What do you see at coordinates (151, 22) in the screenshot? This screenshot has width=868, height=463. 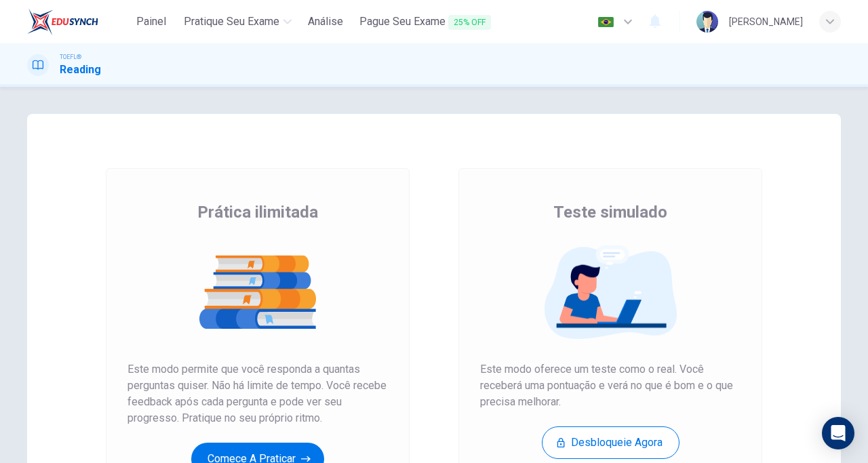 I see `span: Painel` at bounding box center [151, 22].